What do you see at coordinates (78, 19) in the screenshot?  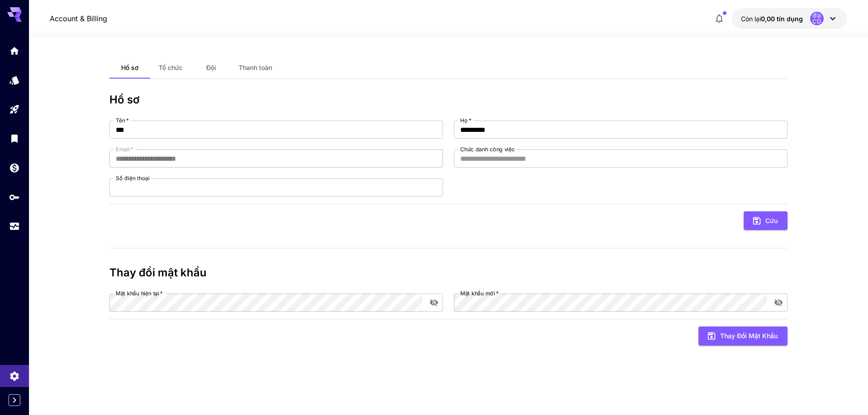 I see `nav: vụn bánh mì` at bounding box center [78, 19].